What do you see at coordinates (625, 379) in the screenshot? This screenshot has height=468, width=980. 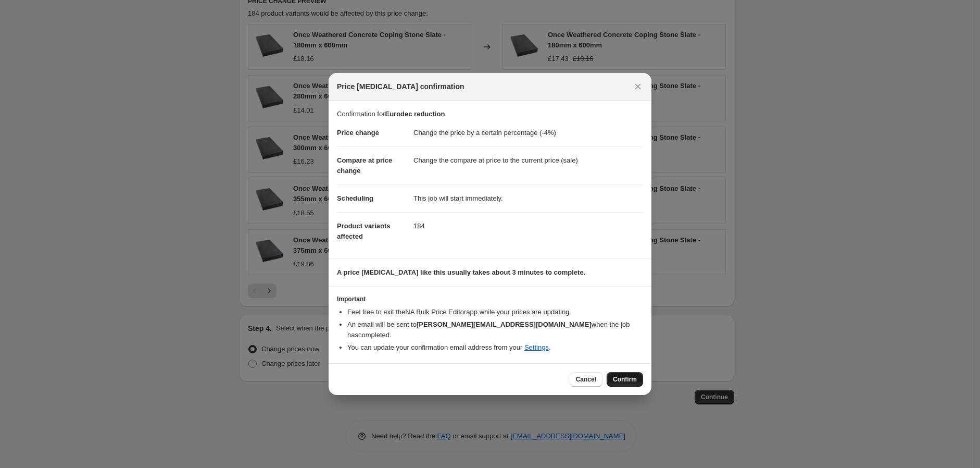 I see `button: Confirm` at bounding box center [625, 379].